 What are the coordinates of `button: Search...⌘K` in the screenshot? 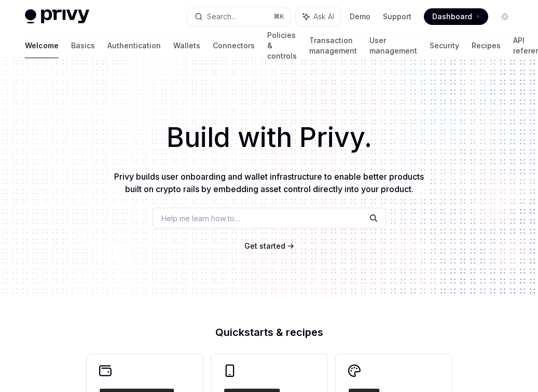 It's located at (239, 16).